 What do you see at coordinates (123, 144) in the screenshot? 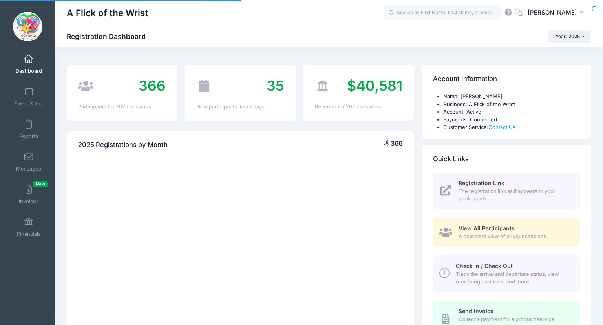
I see `h4: 2025 Registrations by Month` at bounding box center [123, 144].